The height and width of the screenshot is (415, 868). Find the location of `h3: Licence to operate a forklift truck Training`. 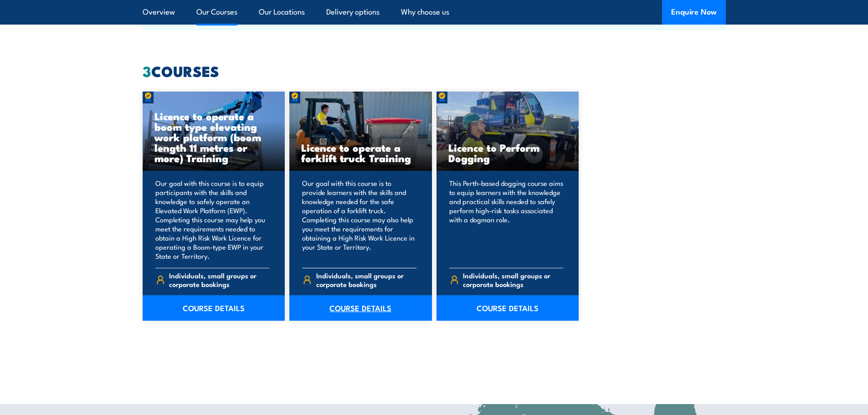

h3: Licence to operate a forklift truck Training is located at coordinates (360, 153).